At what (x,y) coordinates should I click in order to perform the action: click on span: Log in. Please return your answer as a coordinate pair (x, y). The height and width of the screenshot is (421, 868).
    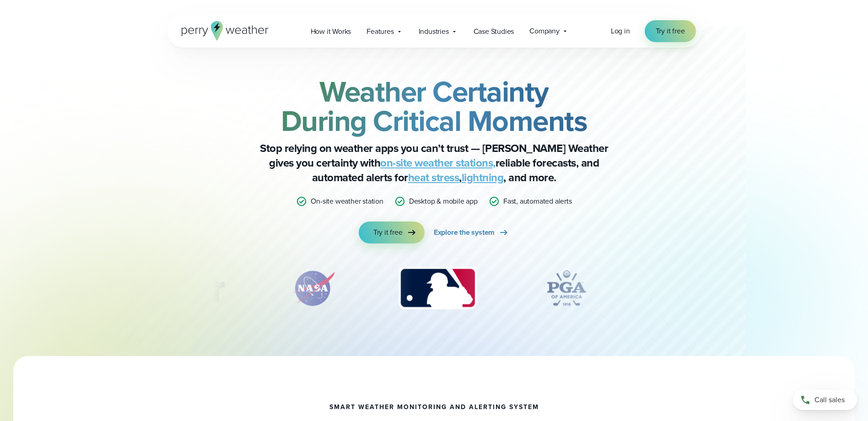
    Looking at the image, I should click on (621, 30).